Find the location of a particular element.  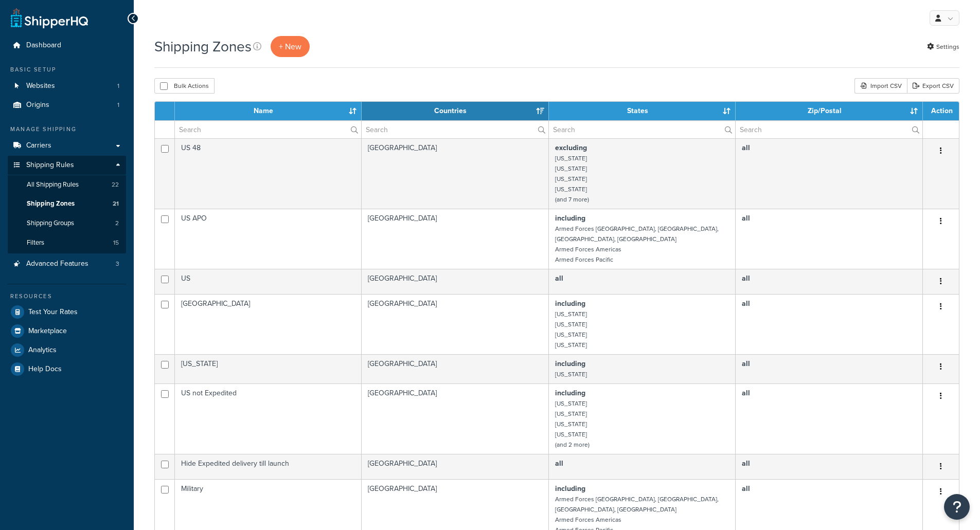

a: Dashboard is located at coordinates (67, 45).